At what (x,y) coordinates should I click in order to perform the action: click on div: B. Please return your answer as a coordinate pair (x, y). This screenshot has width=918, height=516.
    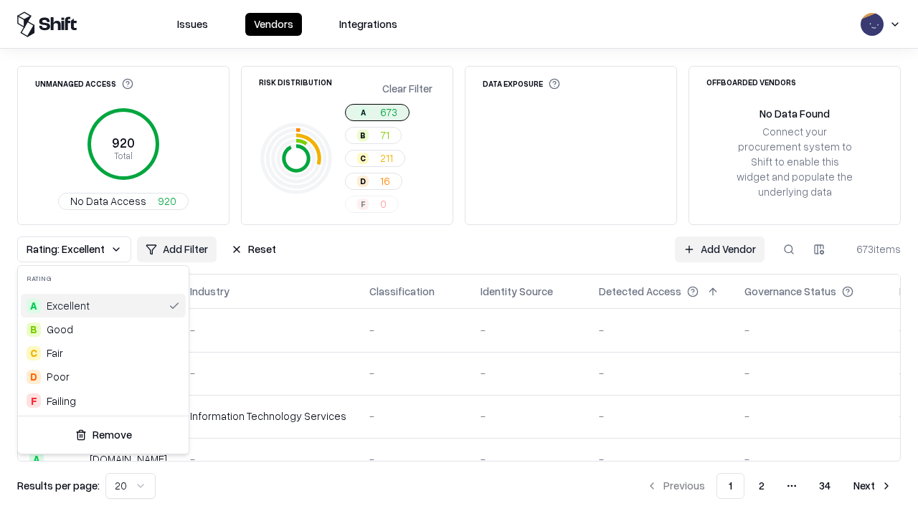
    Looking at the image, I should click on (34, 330).